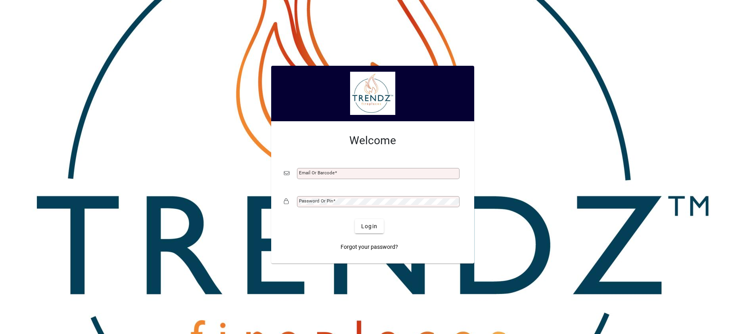 This screenshot has height=334, width=745. Describe the element at coordinates (369, 226) in the screenshot. I see `button: Login` at that location.